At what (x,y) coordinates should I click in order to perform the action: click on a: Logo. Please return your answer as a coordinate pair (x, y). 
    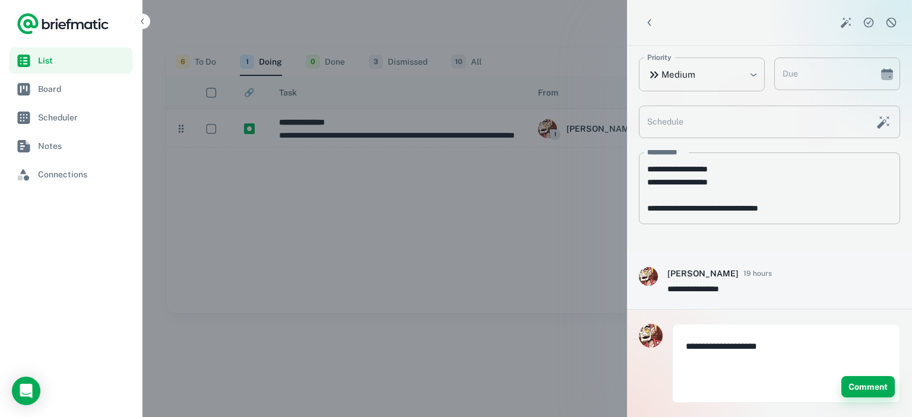
    Looking at the image, I should click on (63, 24).